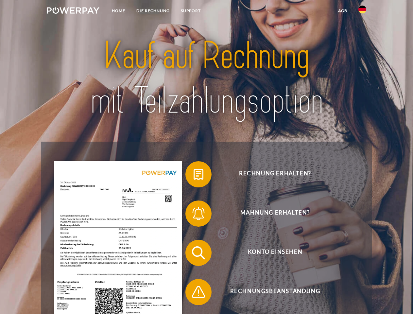 Image resolution: width=413 pixels, height=314 pixels. I want to click on img: qb_bell.svg, so click(199, 214).